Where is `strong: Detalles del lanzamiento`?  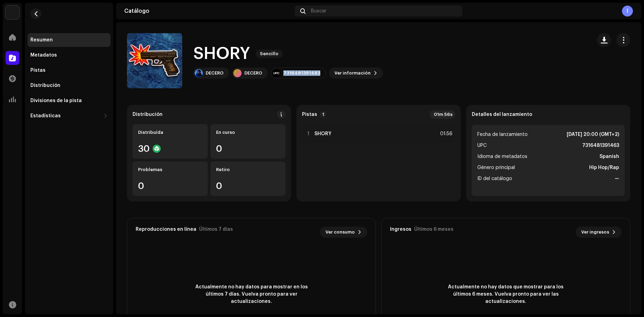
strong: Detalles del lanzamiento is located at coordinates (502, 114).